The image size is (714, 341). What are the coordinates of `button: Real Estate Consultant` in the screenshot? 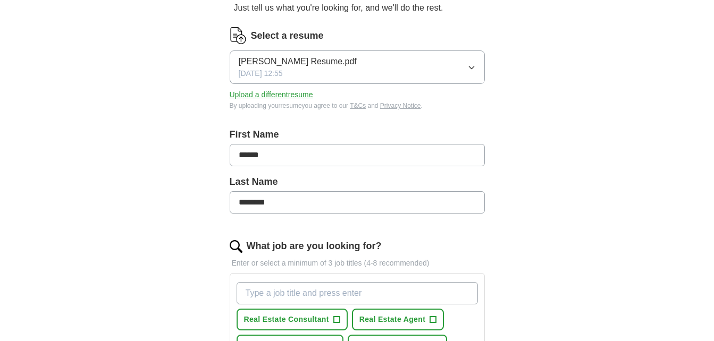 It's located at (292, 320).